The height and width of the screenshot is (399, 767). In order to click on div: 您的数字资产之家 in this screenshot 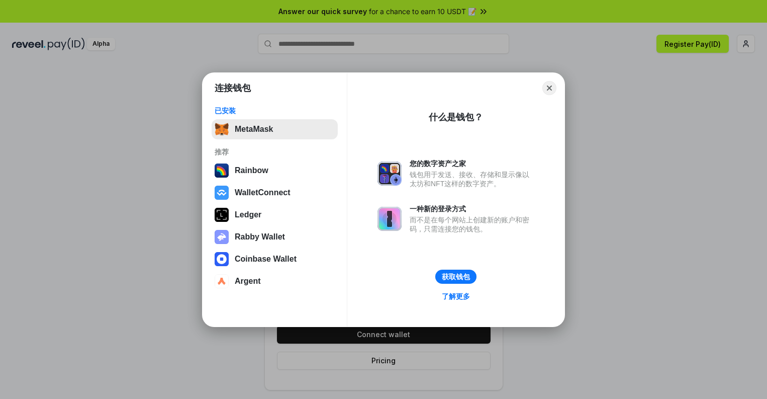, I will do `click(472, 163)`.